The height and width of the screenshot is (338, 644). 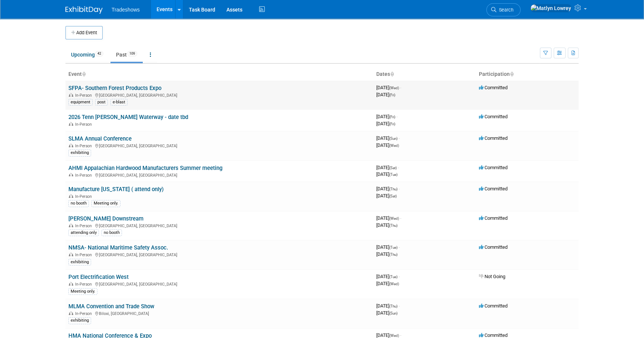 I want to click on div: post, so click(x=101, y=102).